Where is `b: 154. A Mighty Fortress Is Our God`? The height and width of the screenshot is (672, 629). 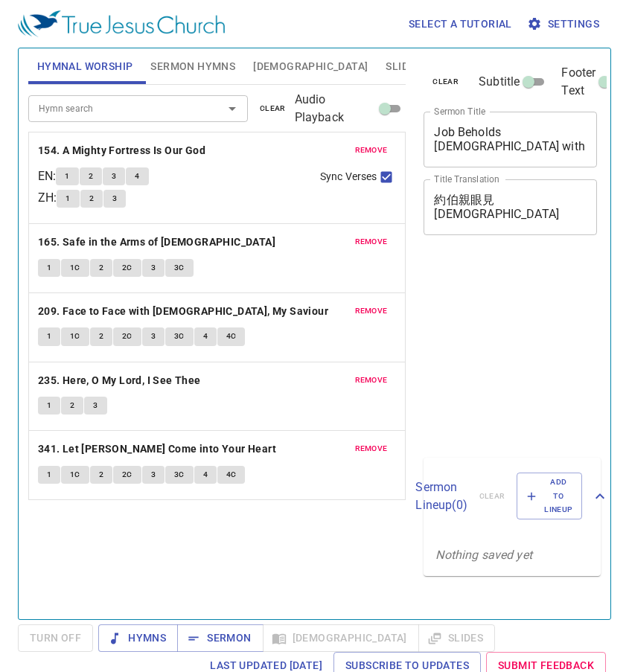 b: 154. A Mighty Fortress Is Our God is located at coordinates (121, 151).